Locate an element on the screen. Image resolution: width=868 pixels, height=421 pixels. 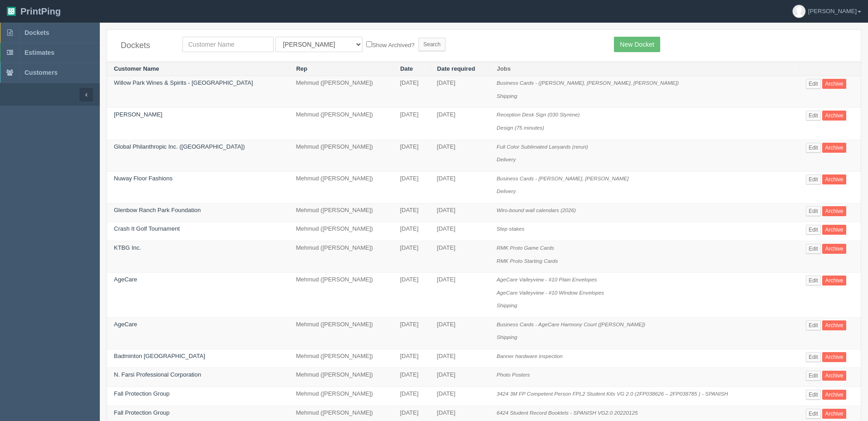
a: Date is located at coordinates (407, 69).